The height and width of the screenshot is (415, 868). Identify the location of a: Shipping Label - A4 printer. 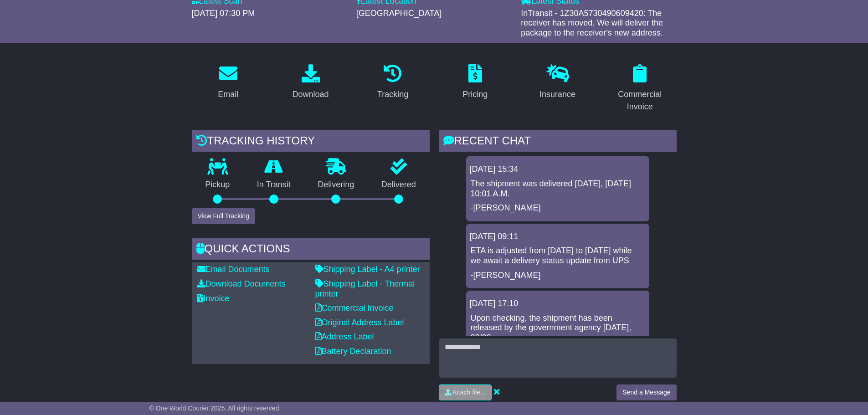
(368, 269).